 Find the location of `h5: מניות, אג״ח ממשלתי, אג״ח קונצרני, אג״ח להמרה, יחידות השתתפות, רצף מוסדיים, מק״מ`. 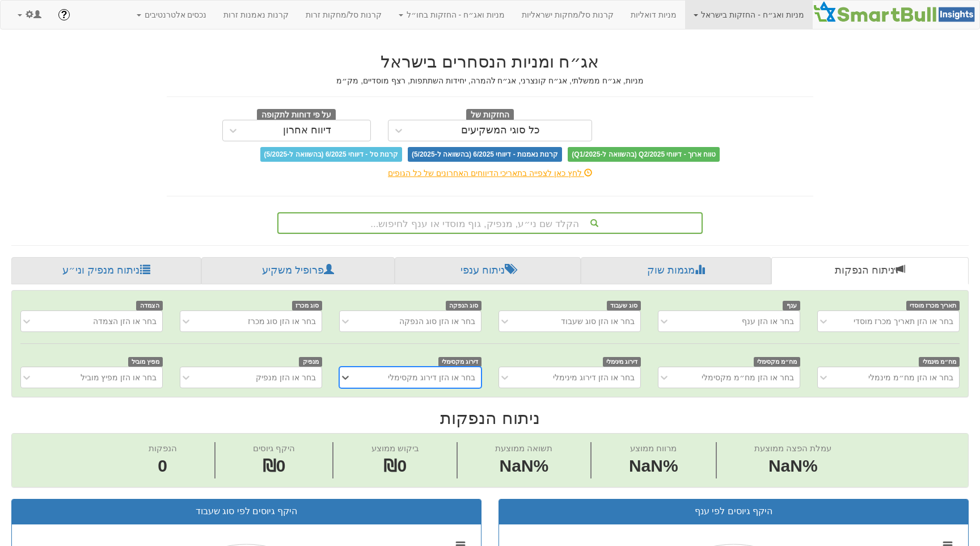

h5: מניות, אג״ח ממשלתי, אג״ח קונצרני, אג״ח להמרה, יחידות השתתפות, רצף מוסדיים, מק״מ is located at coordinates (490, 81).